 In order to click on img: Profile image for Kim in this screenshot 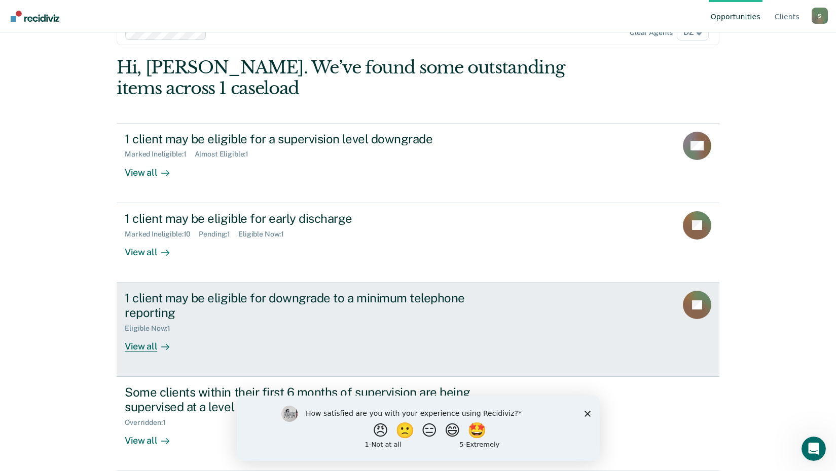, I will do `click(53, 18)`.